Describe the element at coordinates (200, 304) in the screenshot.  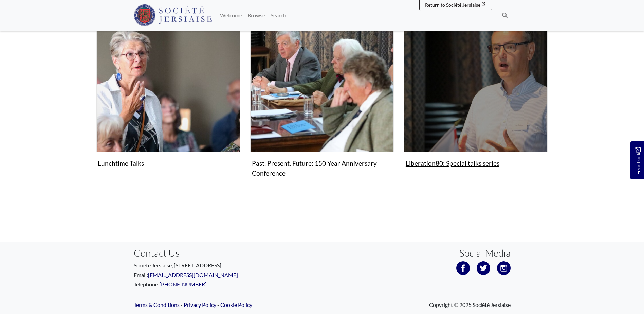
I see `a: Privacy Policy` at that location.